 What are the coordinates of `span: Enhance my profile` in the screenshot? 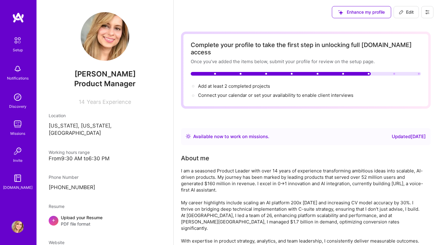 It's located at (361, 12).